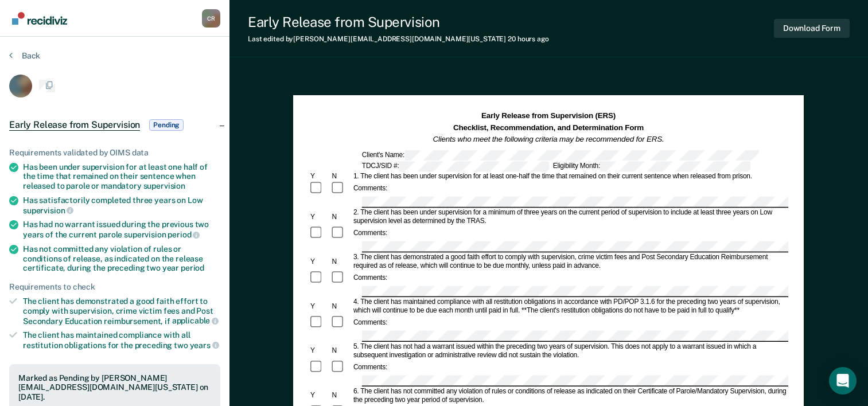  Describe the element at coordinates (569, 350) in the screenshot. I see `div: 5. The client has not had a warrant issued within the preceding two years of supervision. This do...` at that location.